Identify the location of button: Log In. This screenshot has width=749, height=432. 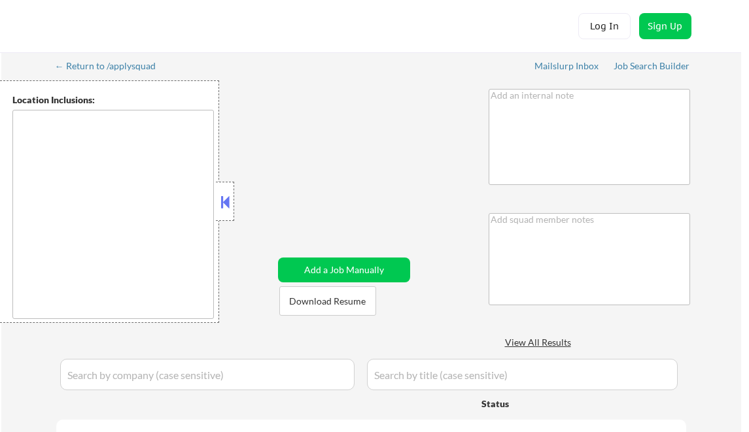
(605, 26).